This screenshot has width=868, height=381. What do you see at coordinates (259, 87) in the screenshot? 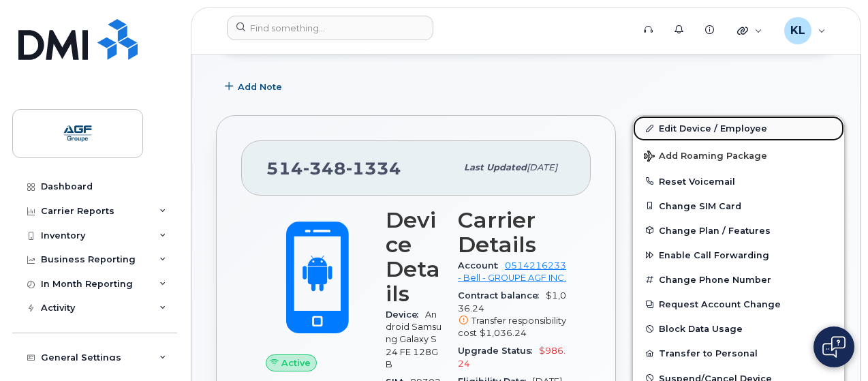
I see `span: Add Note` at bounding box center [259, 87].